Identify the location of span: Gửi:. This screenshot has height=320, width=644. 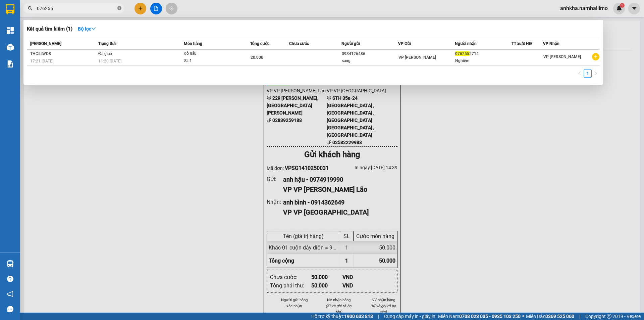
(11, 9).